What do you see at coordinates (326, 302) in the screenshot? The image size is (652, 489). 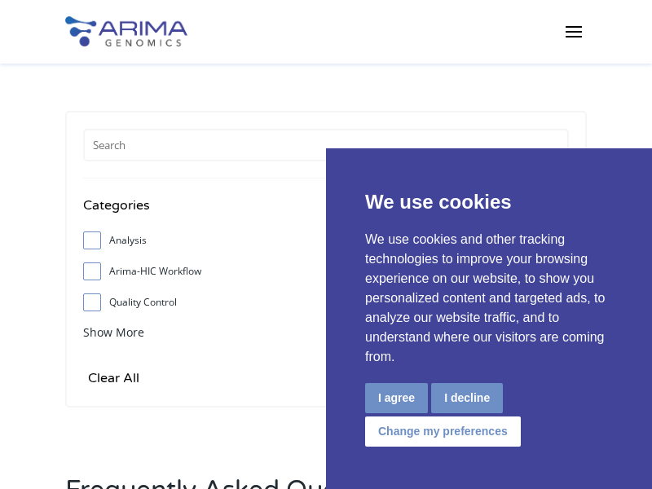 I see `label: Quality Control` at bounding box center [326, 302].